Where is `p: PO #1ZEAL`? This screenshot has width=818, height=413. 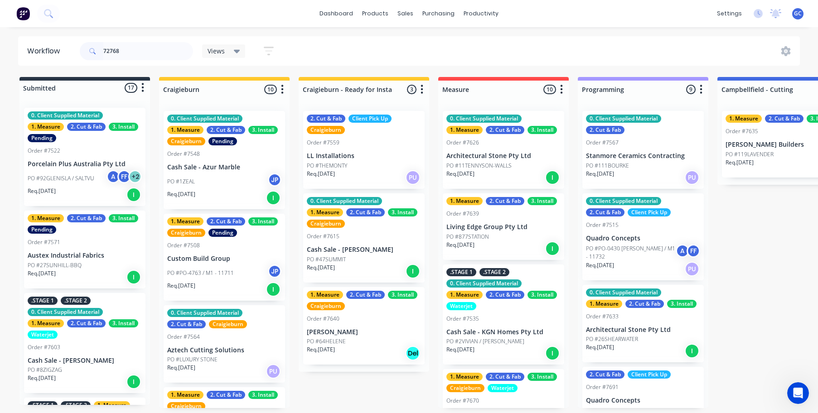
p: PO #1ZEAL is located at coordinates (181, 182).